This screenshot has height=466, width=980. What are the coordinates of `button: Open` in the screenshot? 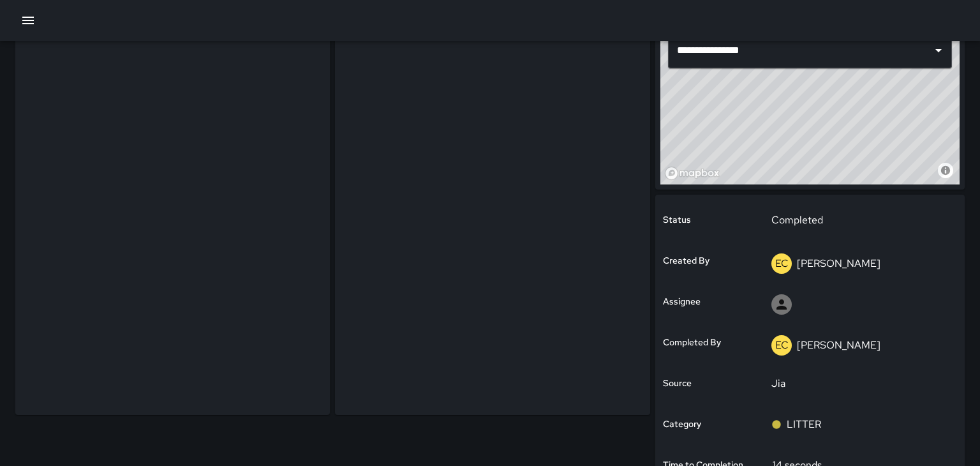 It's located at (938, 50).